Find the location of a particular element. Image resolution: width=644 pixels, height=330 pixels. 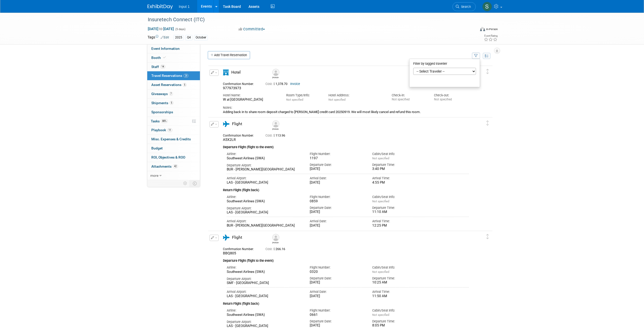

span: Giveaways is located at coordinates (162, 94).